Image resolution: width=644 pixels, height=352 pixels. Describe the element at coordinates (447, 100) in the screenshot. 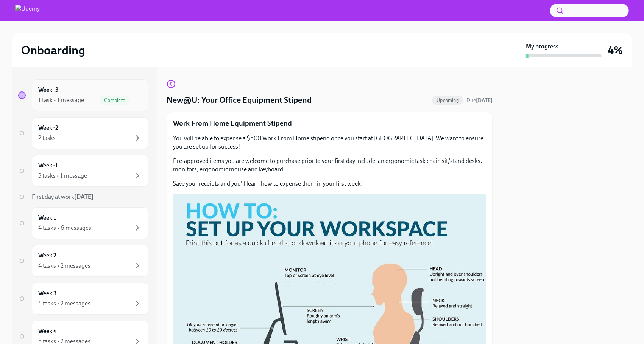

I see `span: Upcoming` at that location.